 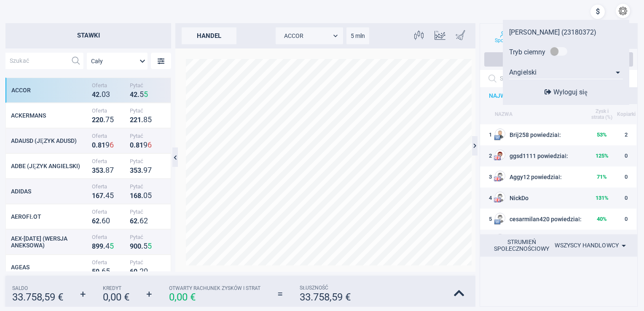 What do you see at coordinates (538, 156) in the screenshot?
I see `font: ggsd1111 powiedział:` at bounding box center [538, 156].